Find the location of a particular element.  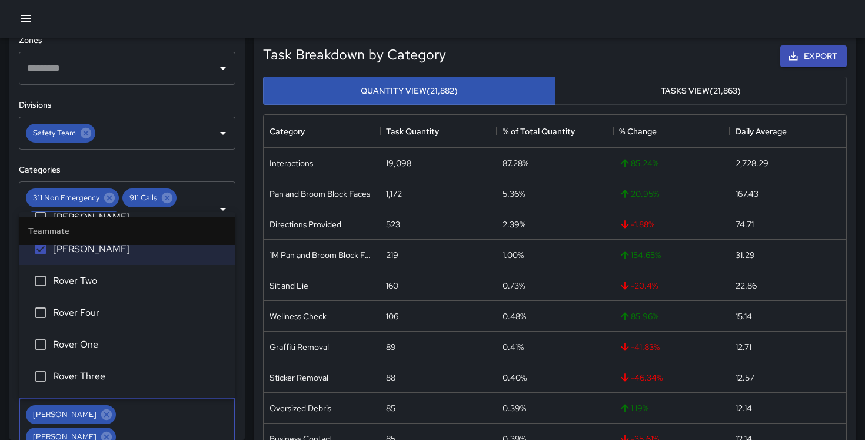

div: 106 is located at coordinates (392, 316).